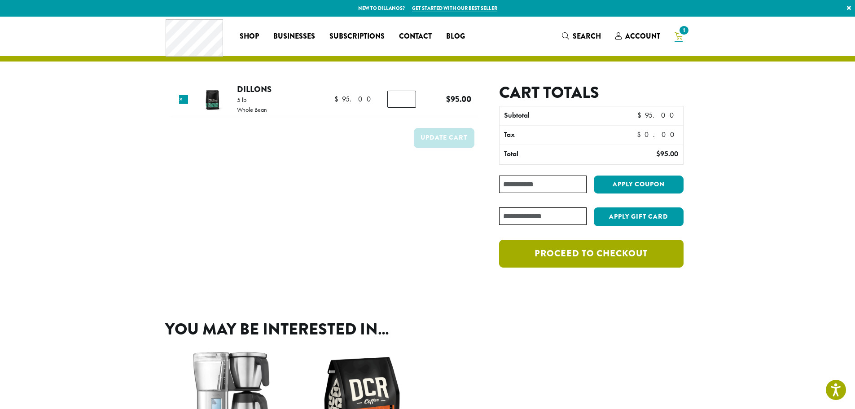 This screenshot has width=855, height=409. What do you see at coordinates (564, 135) in the screenshot?
I see `th: Tax` at bounding box center [564, 135].